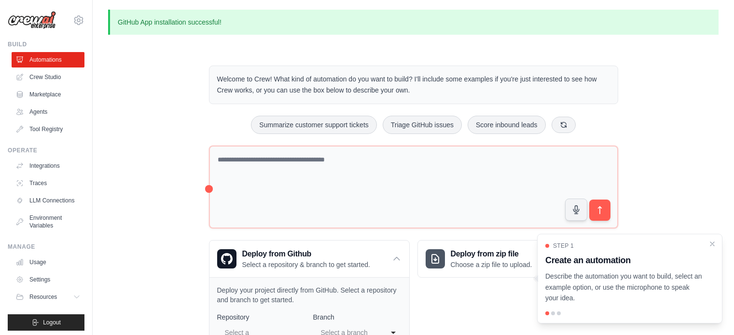 This screenshot has width=734, height=335. I want to click on button: Close walkthrough, so click(712, 244).